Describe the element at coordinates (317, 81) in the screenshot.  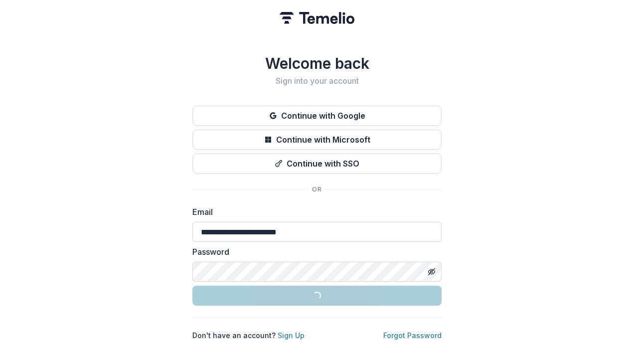
I see `h2: Sign into your account` at that location.